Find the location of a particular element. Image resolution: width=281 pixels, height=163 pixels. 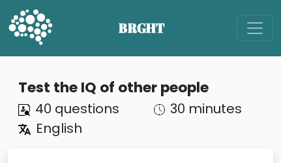

span: 30 minutes is located at coordinates (206, 108).